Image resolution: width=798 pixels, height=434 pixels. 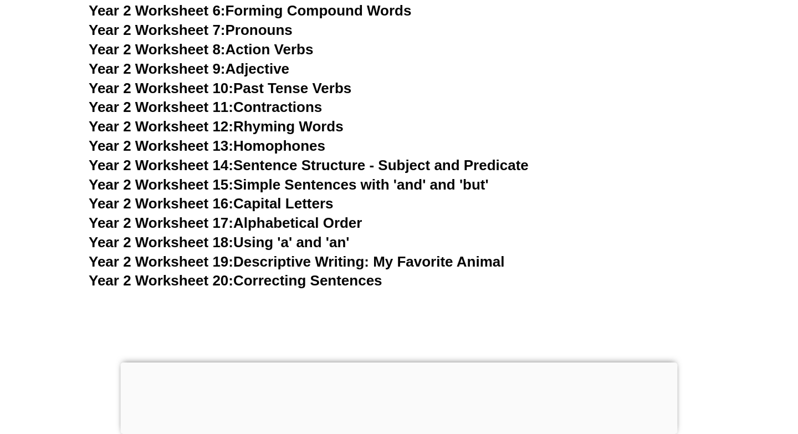 What do you see at coordinates (157, 11) in the screenshot?
I see `span: Year 2 Worksheet 6:` at bounding box center [157, 11].